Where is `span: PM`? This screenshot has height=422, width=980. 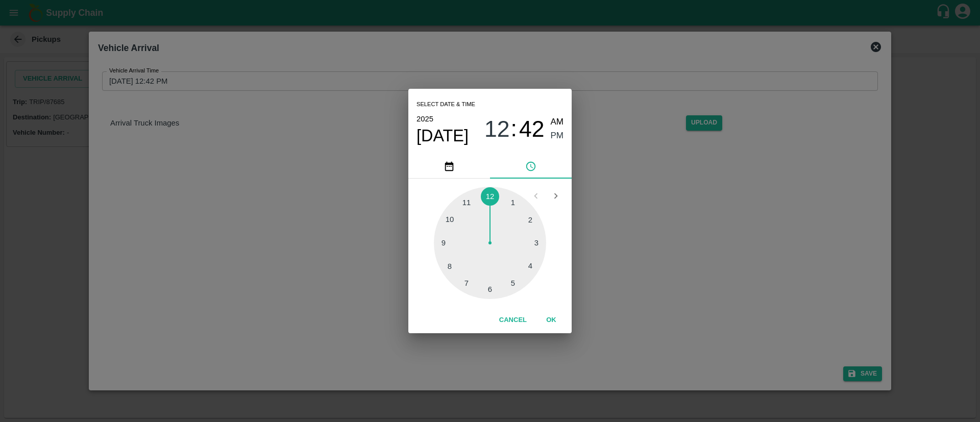 span: PM is located at coordinates (557, 136).